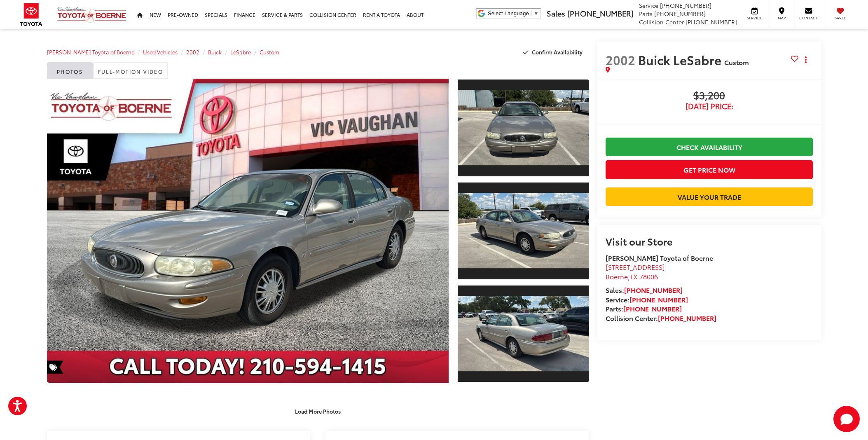  I want to click on a: Value Your Trade, so click(709, 197).